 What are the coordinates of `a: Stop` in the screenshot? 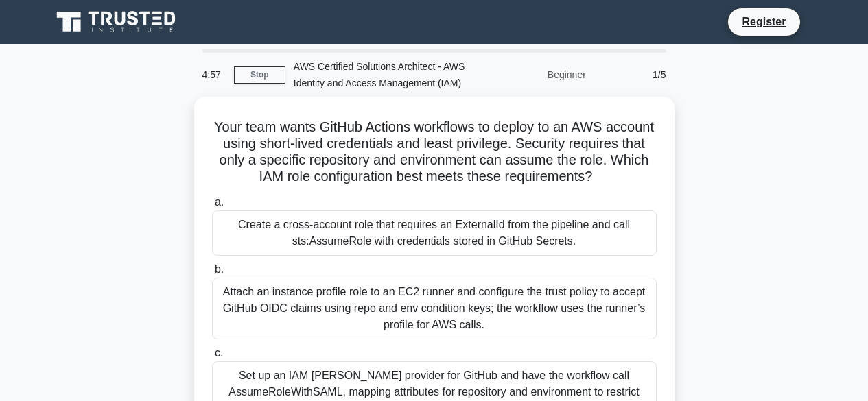 It's located at (259, 75).